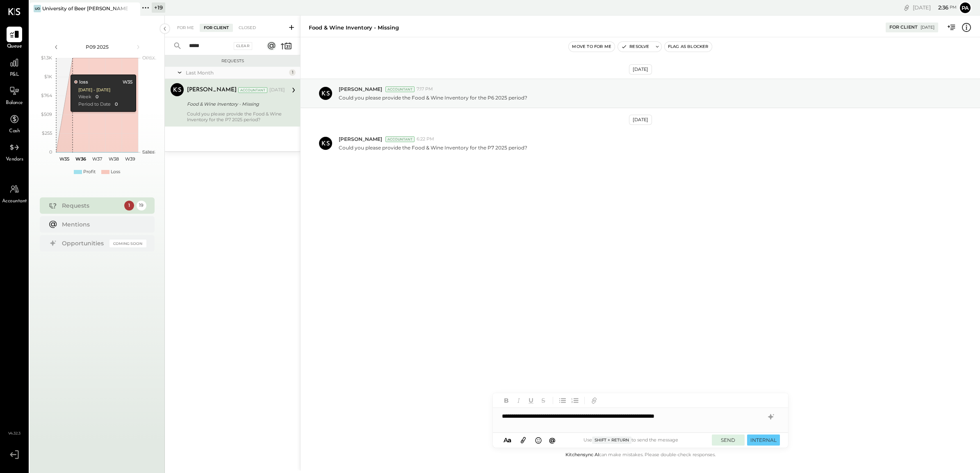 Image resolution: width=980 pixels, height=473 pixels. I want to click on div: + 19, so click(158, 8).